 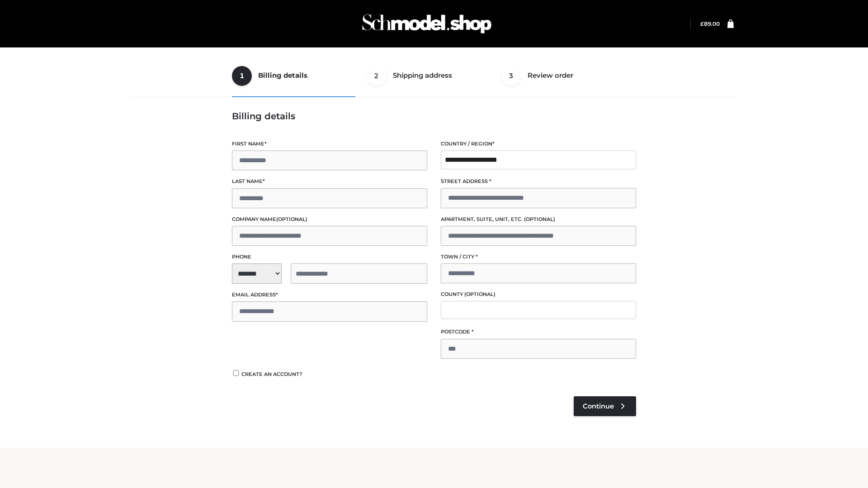 What do you see at coordinates (710, 23) in the screenshot?
I see `a: £89.00` at bounding box center [710, 23].